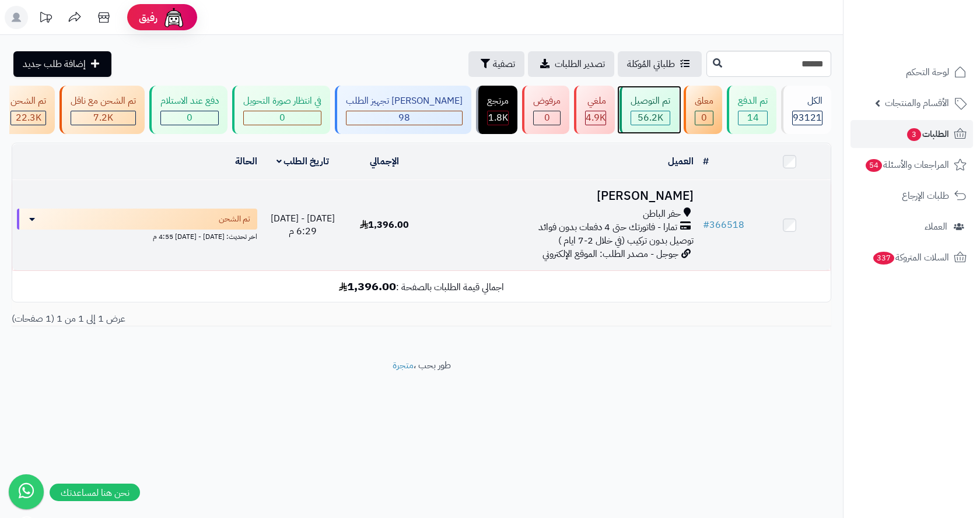 The image size is (980, 518). I want to click on a: معلق 0, so click(702, 109).